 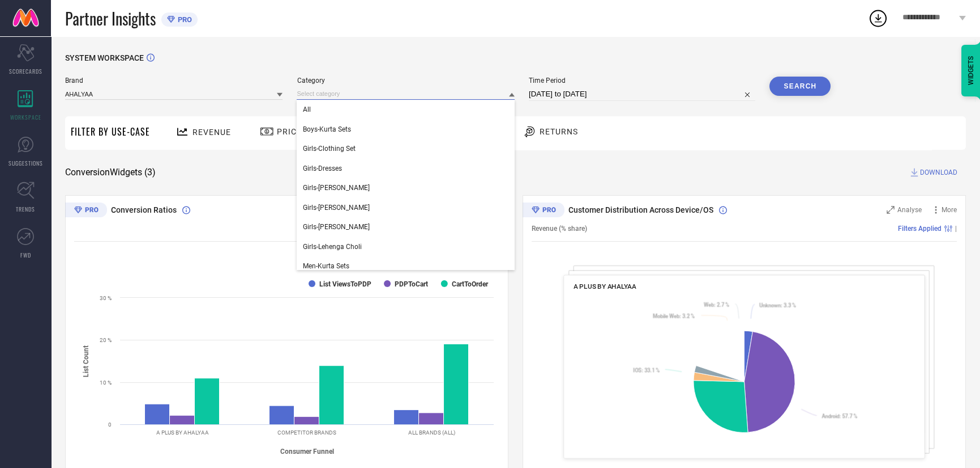 I want to click on div: Girls-Lehenga Choli, so click(x=405, y=247).